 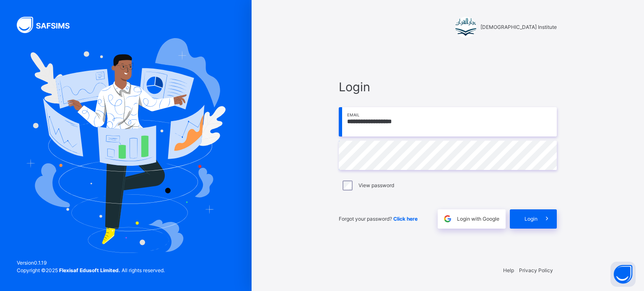 What do you see at coordinates (448, 219) in the screenshot?
I see `img: google.396cfc9801f0270233282035f929180a.svg` at bounding box center [448, 219].